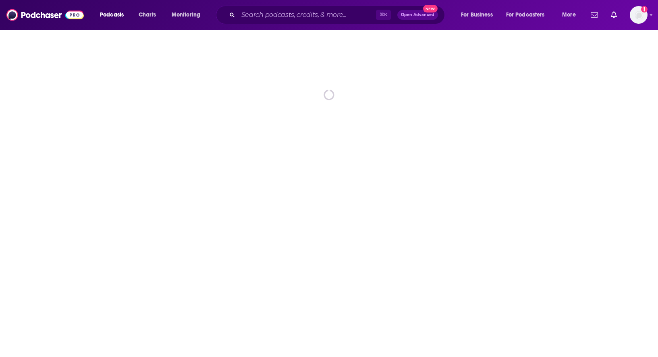 The width and height of the screenshot is (658, 357). Describe the element at coordinates (430, 8) in the screenshot. I see `span: New` at that location.